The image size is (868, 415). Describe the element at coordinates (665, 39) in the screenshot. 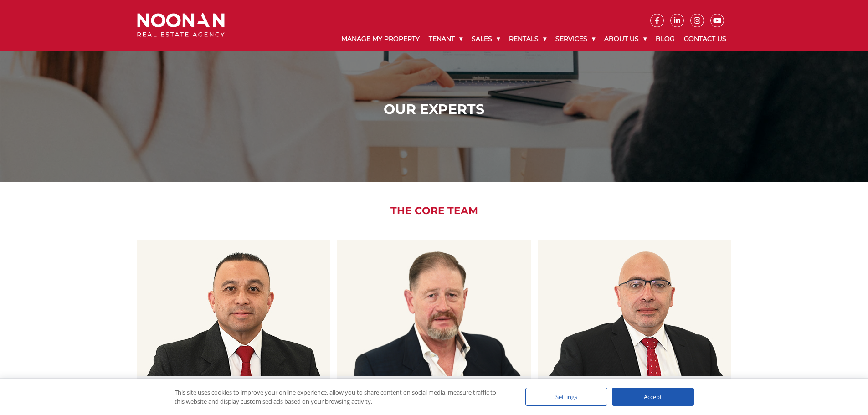

I see `a: Blog` at that location.